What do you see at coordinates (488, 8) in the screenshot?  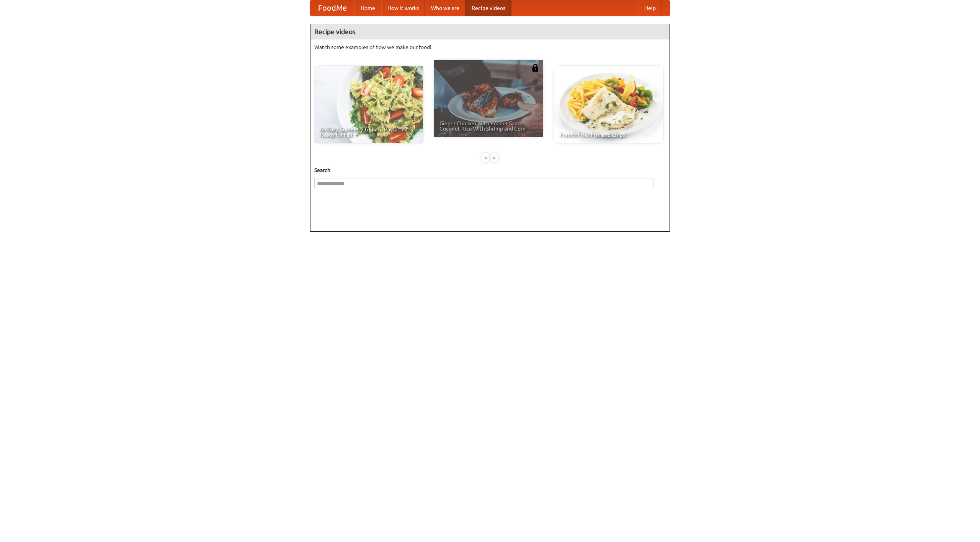 I see `a: Recipe videos` at bounding box center [488, 8].